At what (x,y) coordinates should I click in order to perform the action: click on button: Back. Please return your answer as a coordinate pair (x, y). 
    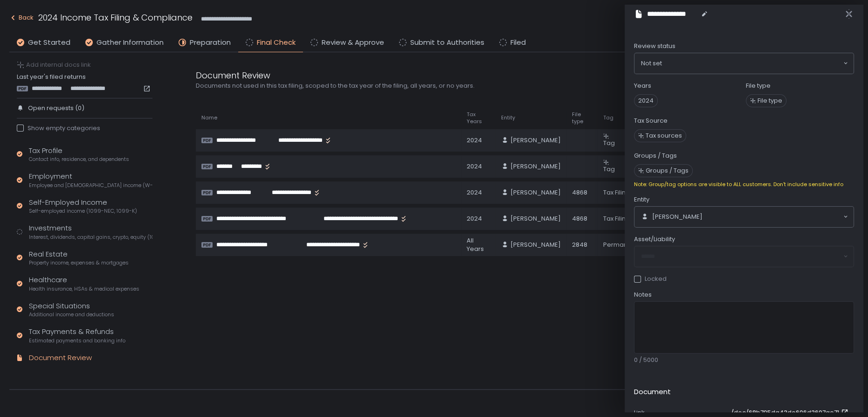
    Looking at the image, I should click on (22, 18).